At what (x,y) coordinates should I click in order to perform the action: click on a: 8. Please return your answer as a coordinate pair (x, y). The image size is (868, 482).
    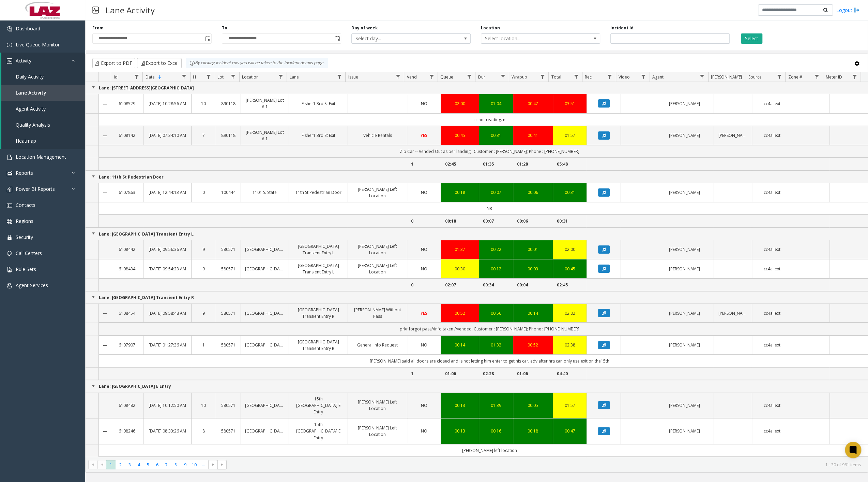
    Looking at the image, I should click on (204, 431).